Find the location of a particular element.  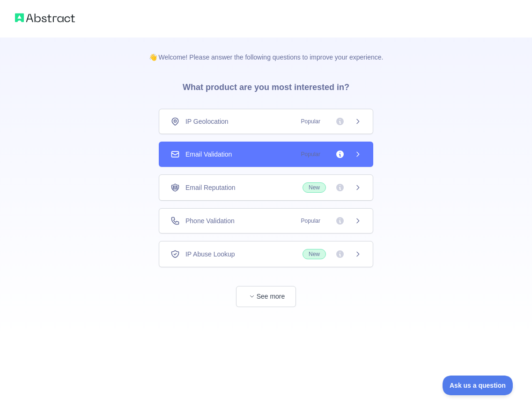

p: 👋 Welcome! Please answer the following questions to improve your experience. is located at coordinates (266, 50).